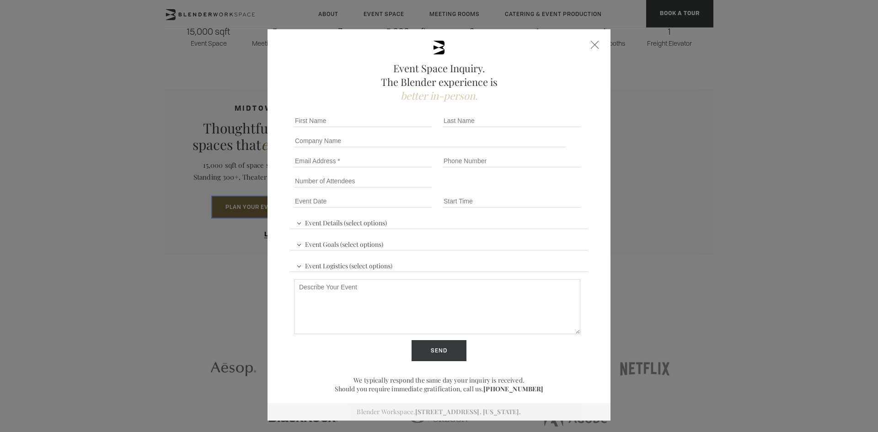 Image resolution: width=878 pixels, height=432 pixels. Describe the element at coordinates (362, 121) in the screenshot. I see `input: First Name` at that location.